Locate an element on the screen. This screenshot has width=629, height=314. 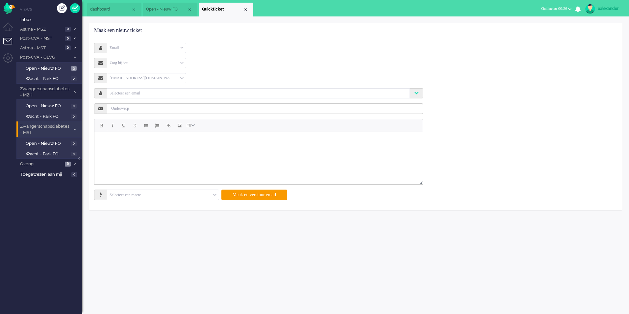
span: Astma - MSZ is located at coordinates (41, 29).